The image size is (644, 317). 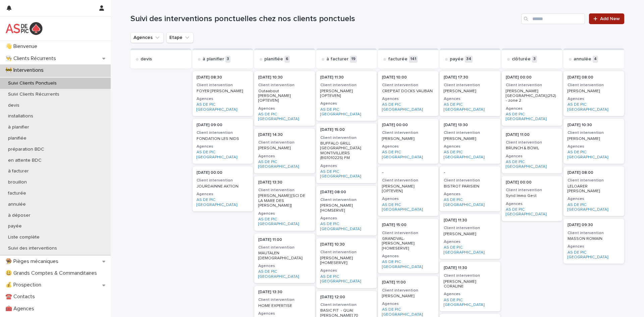 What do you see at coordinates (24, 29) in the screenshot?
I see `img: yKcqic14S0S6KrLdrqO6` at bounding box center [24, 29].